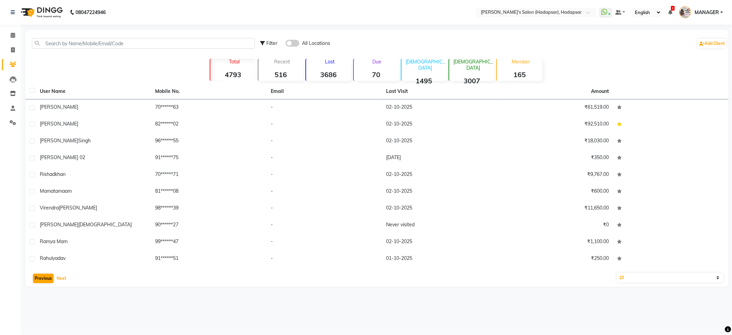  Describe the element at coordinates (555, 108) in the screenshot. I see `td: ₹61,519.00` at that location.